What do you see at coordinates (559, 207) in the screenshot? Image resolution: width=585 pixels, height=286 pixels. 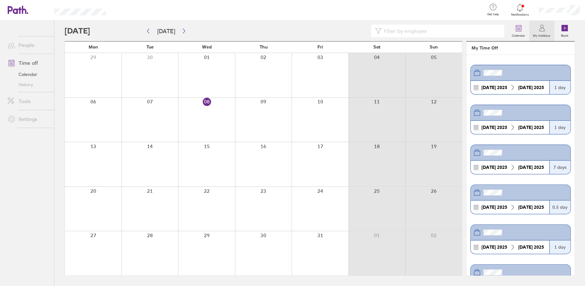 I see `div: 0.5 day` at bounding box center [559, 207].